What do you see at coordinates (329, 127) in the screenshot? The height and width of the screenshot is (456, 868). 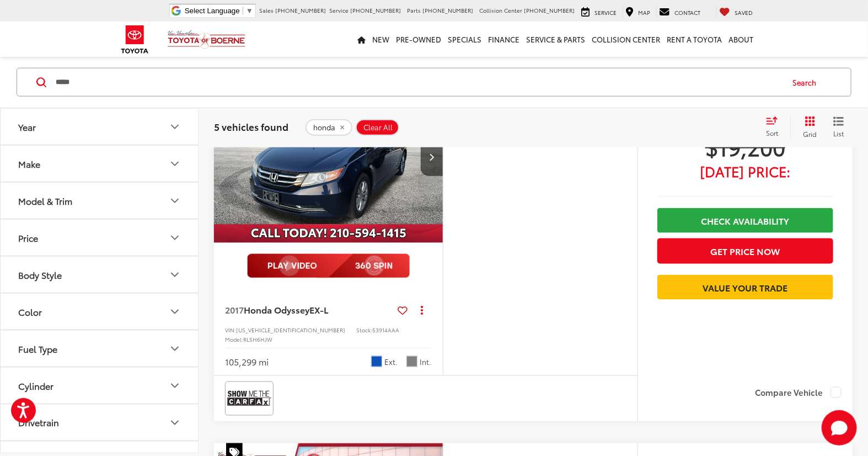 I see `button: remove honda` at bounding box center [329, 127].